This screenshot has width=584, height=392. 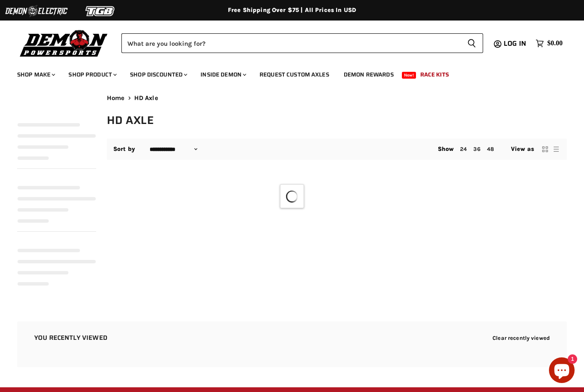 What do you see at coordinates (515, 43) in the screenshot?
I see `span: Log in` at bounding box center [515, 43].